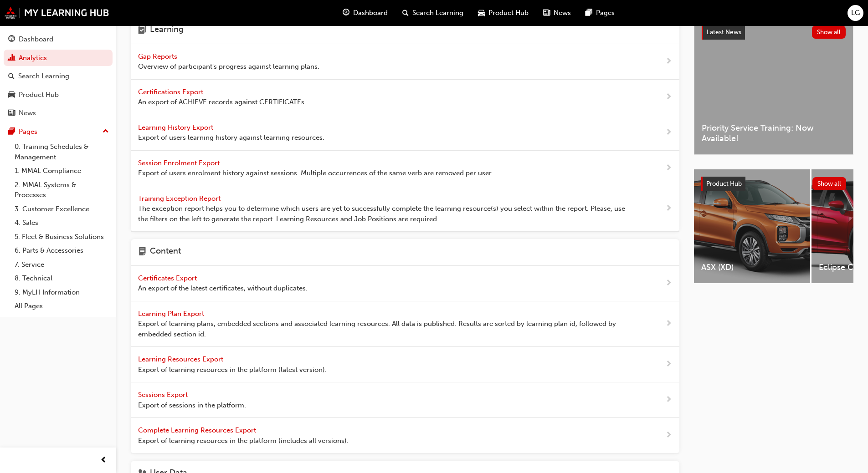 This screenshot has width=868, height=473. Describe the element at coordinates (61, 251) in the screenshot. I see `a: 6. Parts & Accessories` at that location.